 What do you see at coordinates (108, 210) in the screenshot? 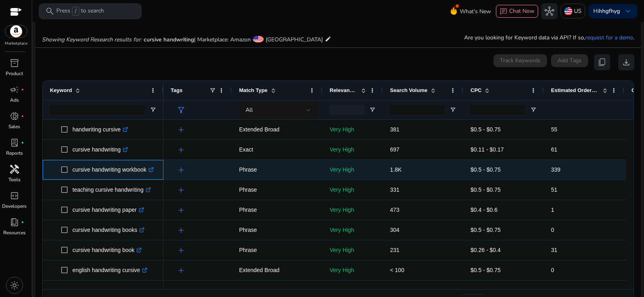
I see `p: cursive handwriting paper` at bounding box center [108, 210].